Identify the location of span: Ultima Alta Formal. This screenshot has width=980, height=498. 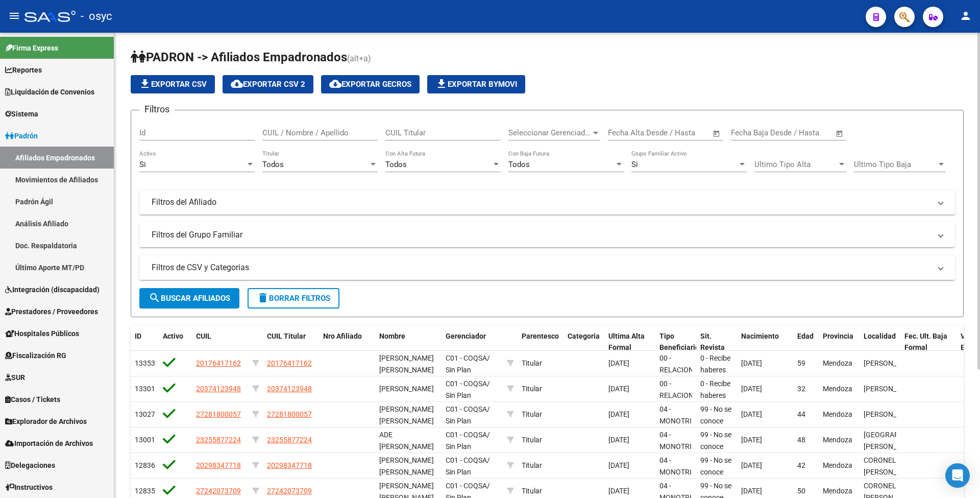
(626, 342).